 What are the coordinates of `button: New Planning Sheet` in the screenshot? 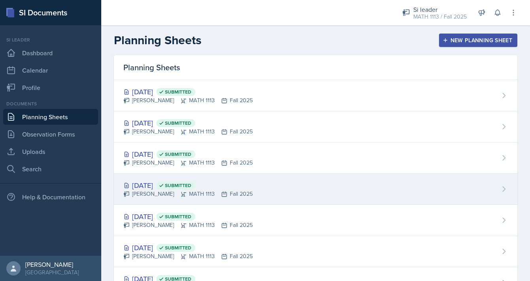 It's located at (478, 40).